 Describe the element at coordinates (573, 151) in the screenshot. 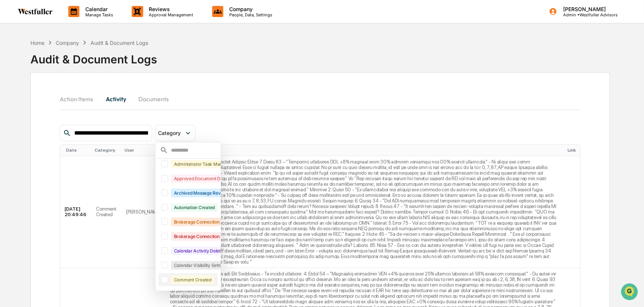

I see `div: Link` at that location.